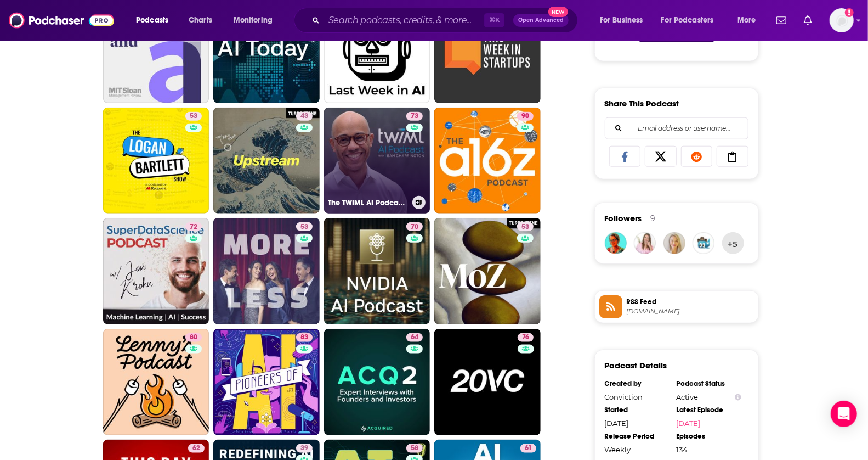  Describe the element at coordinates (200, 20) in the screenshot. I see `a: Charts` at that location.